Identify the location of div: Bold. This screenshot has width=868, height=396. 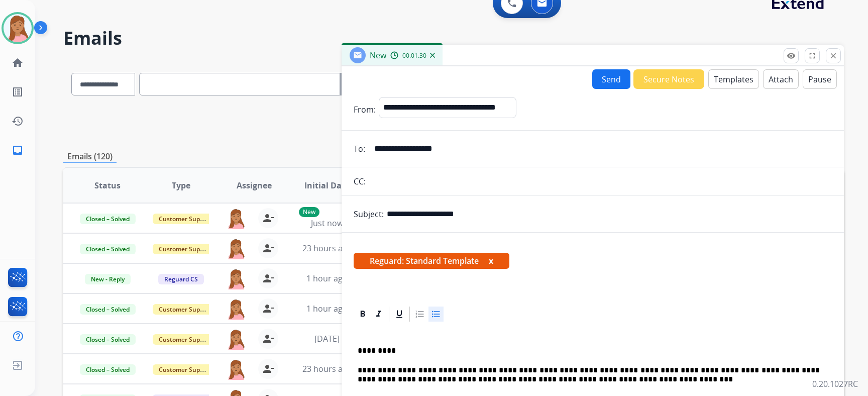
(362, 314).